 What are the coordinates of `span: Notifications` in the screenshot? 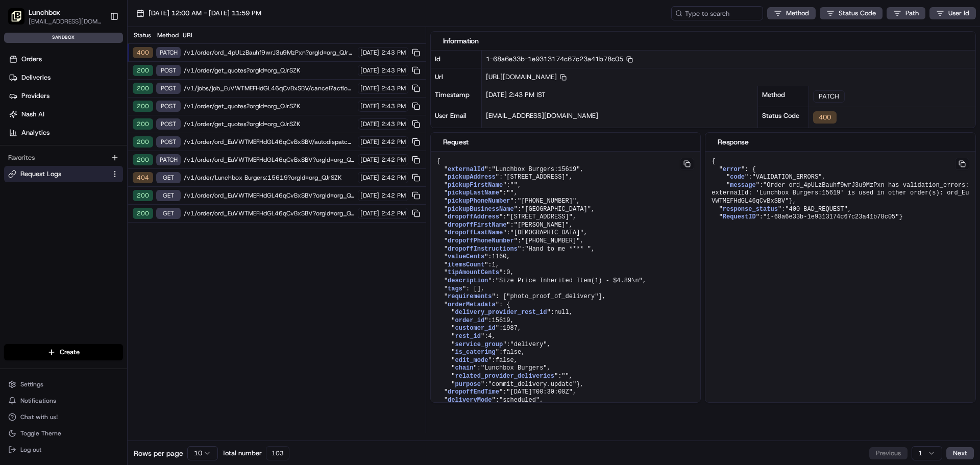 It's located at (38, 401).